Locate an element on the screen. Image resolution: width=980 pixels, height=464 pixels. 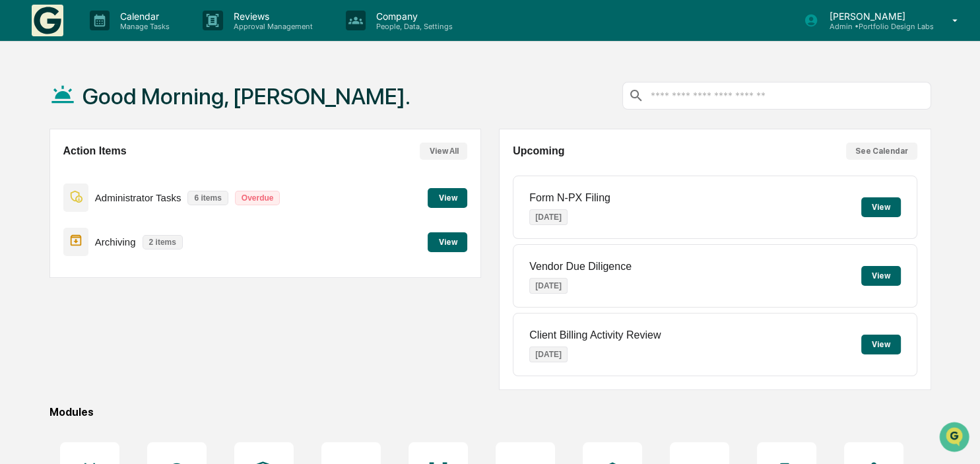
p: Admin • Portfolio Design Labs is located at coordinates (875, 27).